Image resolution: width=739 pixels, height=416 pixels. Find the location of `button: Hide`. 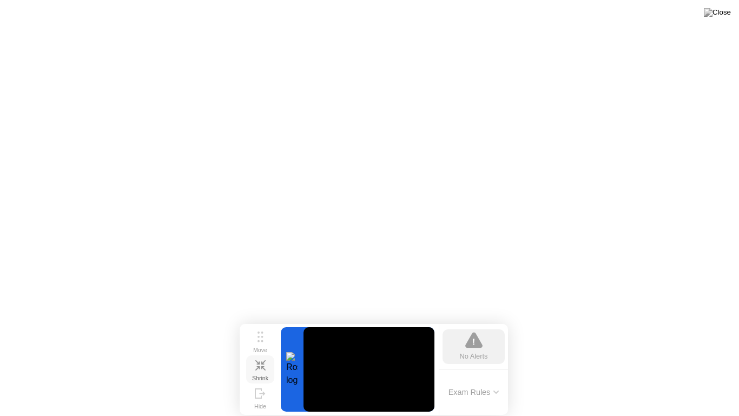

button: Hide is located at coordinates (260, 397).